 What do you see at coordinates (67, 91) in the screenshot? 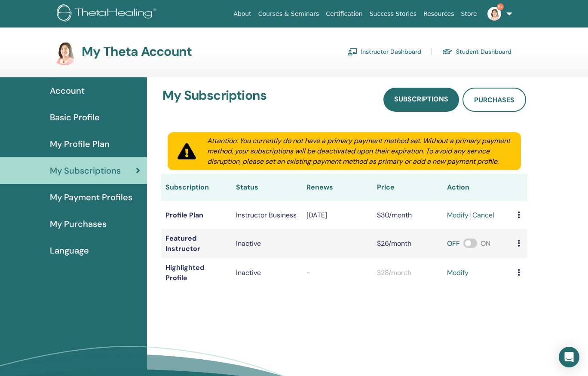
I see `span: Account` at bounding box center [67, 91].